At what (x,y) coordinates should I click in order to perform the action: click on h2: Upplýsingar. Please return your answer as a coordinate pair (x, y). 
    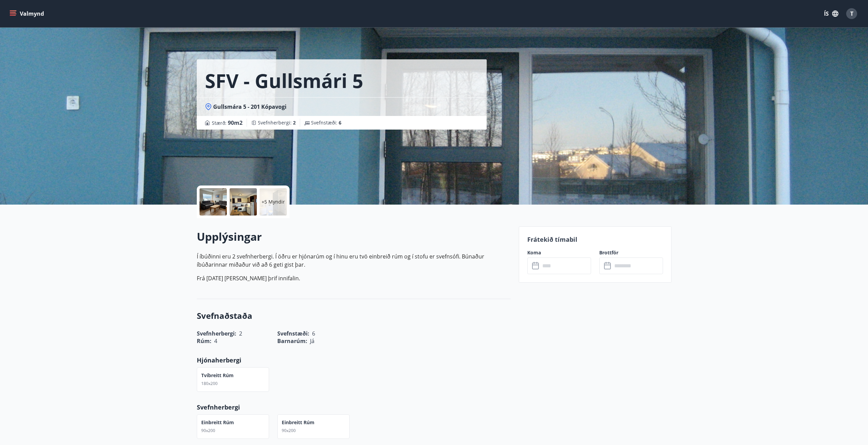
    Looking at the image, I should click on (354, 237).